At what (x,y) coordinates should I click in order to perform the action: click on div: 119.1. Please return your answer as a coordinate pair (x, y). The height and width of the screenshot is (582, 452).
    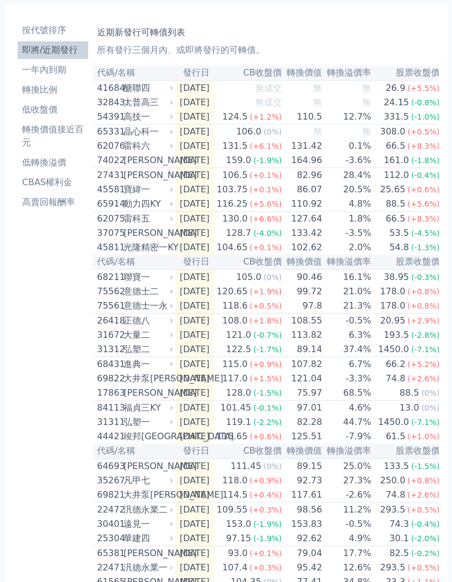
    Looking at the image, I should click on (239, 423).